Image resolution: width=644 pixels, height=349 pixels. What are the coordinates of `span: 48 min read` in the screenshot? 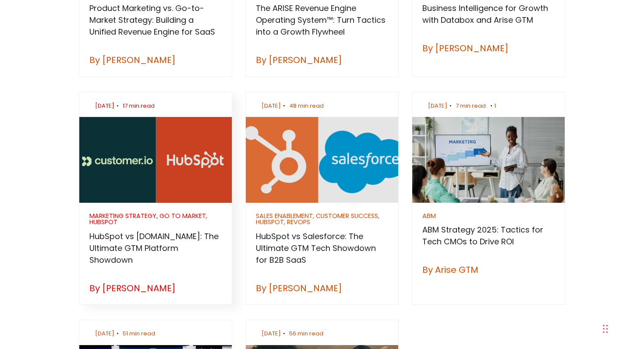 It's located at (306, 106).